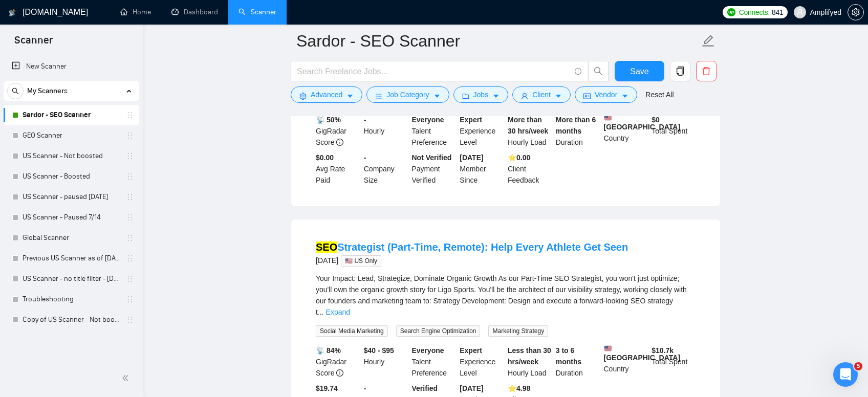 The height and width of the screenshot is (397, 868). I want to click on a: dashboardDashboard, so click(195, 12).